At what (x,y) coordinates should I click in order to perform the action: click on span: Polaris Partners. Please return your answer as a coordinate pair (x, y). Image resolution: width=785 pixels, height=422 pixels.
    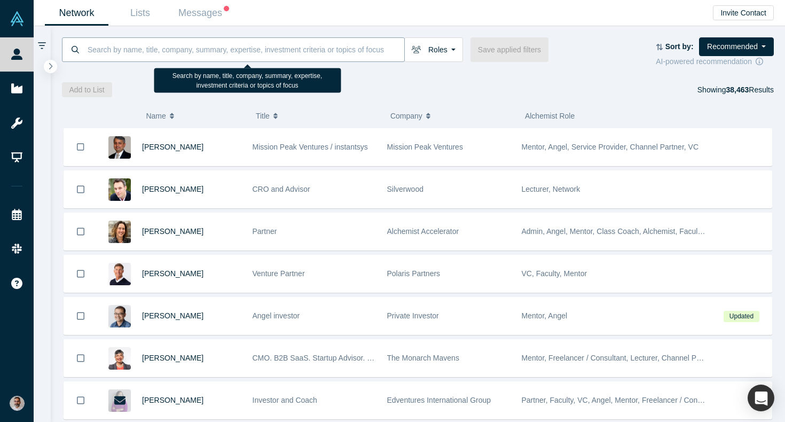
    Looking at the image, I should click on (414, 273).